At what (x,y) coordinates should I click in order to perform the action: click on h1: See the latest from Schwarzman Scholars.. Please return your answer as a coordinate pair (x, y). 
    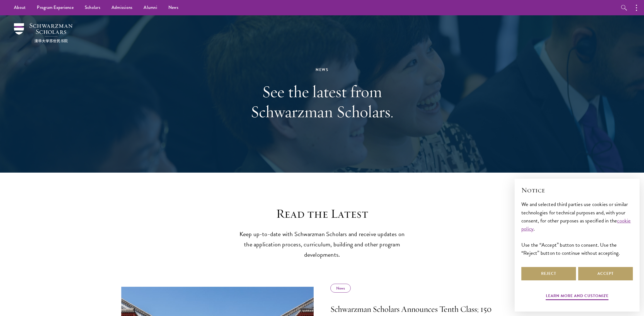
    Looking at the image, I should click on (322, 102).